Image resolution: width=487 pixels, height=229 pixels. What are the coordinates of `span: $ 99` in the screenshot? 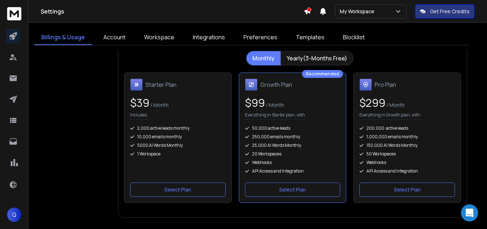 It's located at (255, 102).